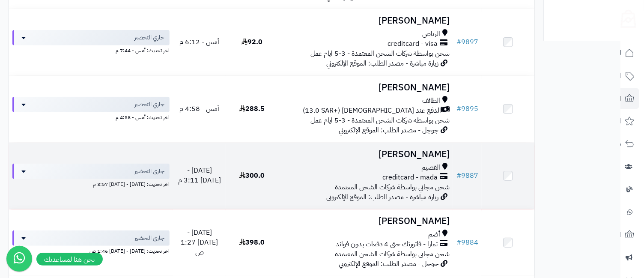  Describe the element at coordinates (467, 109) in the screenshot. I see `a: #9895` at that location.